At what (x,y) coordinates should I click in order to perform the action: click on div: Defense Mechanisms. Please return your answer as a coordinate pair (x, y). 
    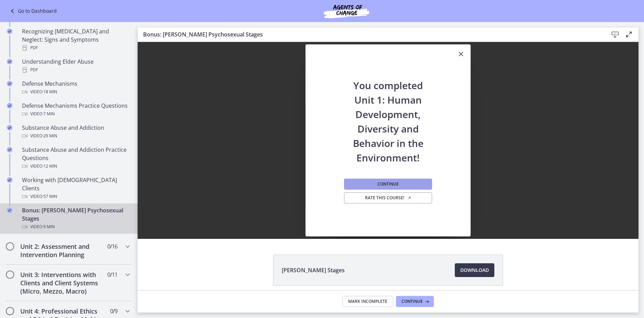
    Looking at the image, I should click on (76, 88).